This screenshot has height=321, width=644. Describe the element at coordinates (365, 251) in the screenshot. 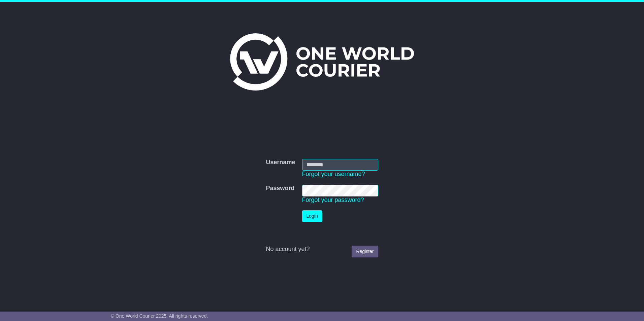

I see `a: Register` at that location.